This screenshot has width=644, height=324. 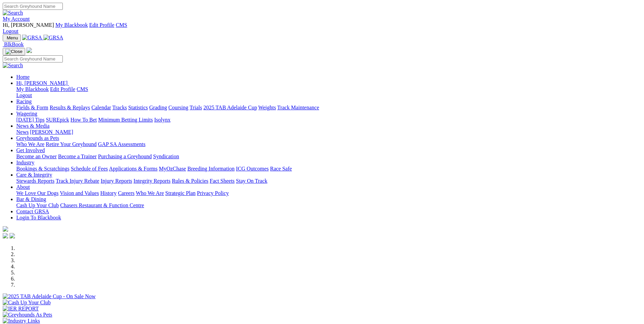 I want to click on a: Care & Integrity, so click(x=35, y=174).